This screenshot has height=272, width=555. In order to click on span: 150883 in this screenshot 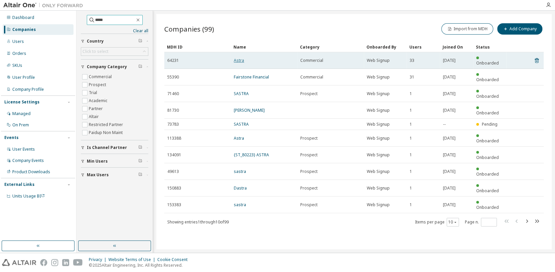, I will do `click(174, 188)`.